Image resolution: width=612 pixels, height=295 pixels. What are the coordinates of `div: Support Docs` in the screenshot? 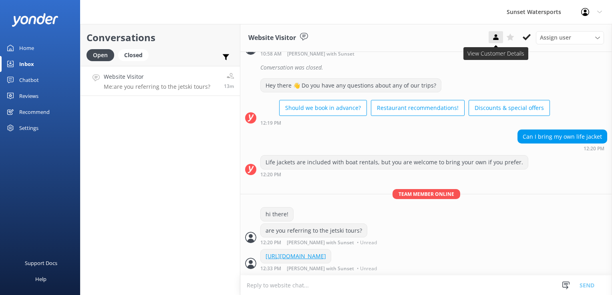 It's located at (41, 263).